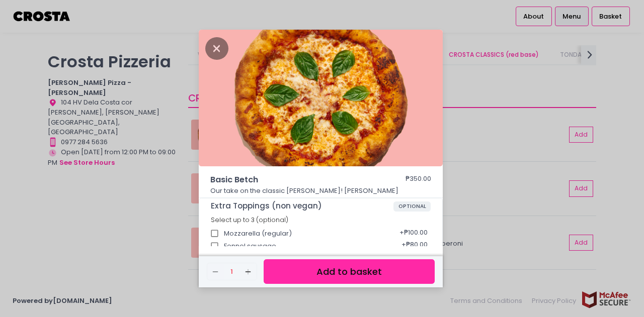 The height and width of the screenshot is (317, 644). What do you see at coordinates (350, 271) in the screenshot?
I see `button: Add to basket` at bounding box center [350, 271].